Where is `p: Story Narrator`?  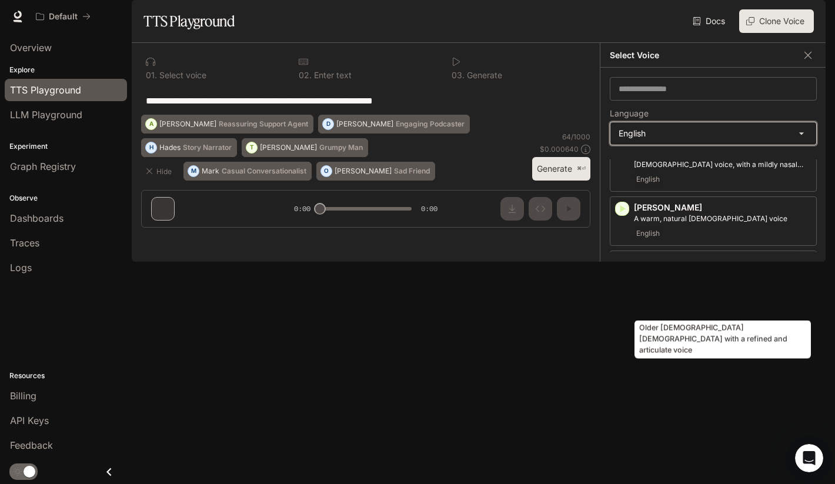 p: Story Narrator is located at coordinates (207, 148).